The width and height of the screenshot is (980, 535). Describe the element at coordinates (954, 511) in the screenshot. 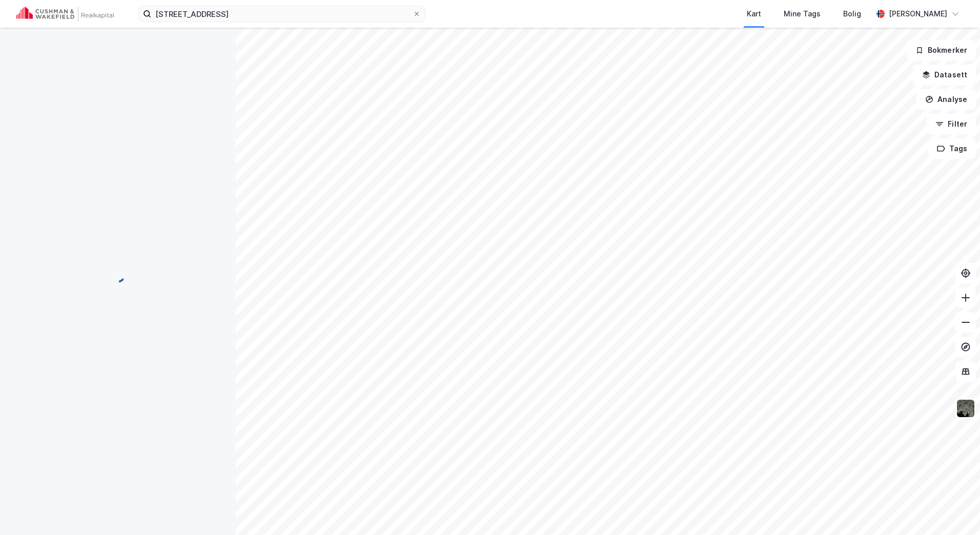

I see `div: Kontrollprogram for chat` at that location.